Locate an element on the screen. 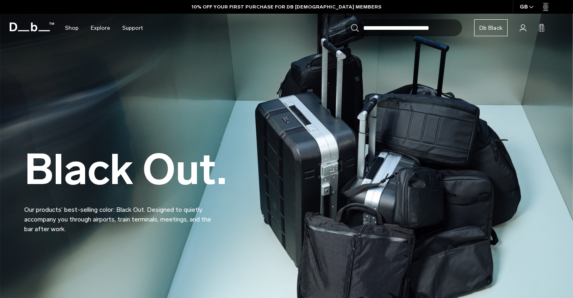 This screenshot has width=573, height=298. a: Db Black is located at coordinates (490, 28).